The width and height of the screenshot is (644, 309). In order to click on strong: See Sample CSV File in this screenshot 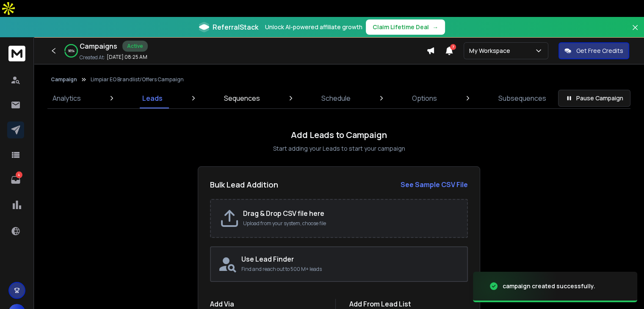, I will do `click(434, 185)`.